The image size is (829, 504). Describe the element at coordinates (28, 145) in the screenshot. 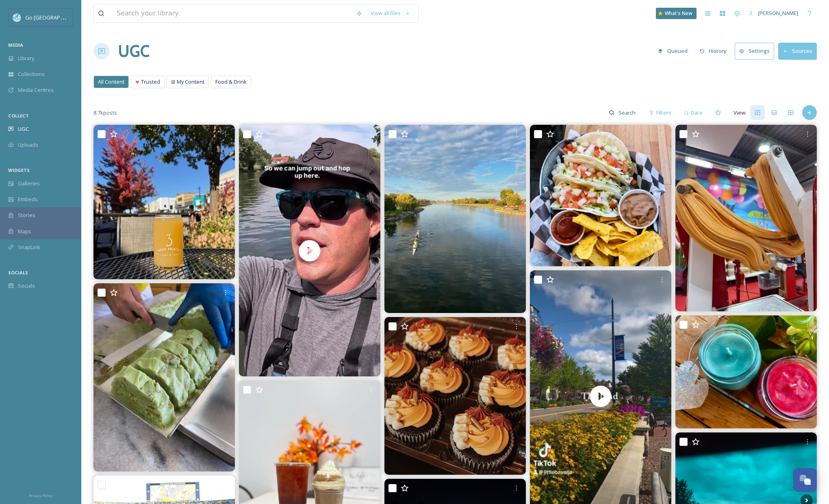

I see `span: Uploads` at that location.